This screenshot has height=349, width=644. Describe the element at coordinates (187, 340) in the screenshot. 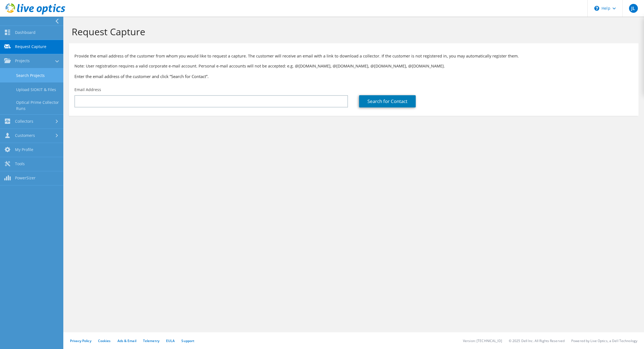

I see `a: Support` at that location.